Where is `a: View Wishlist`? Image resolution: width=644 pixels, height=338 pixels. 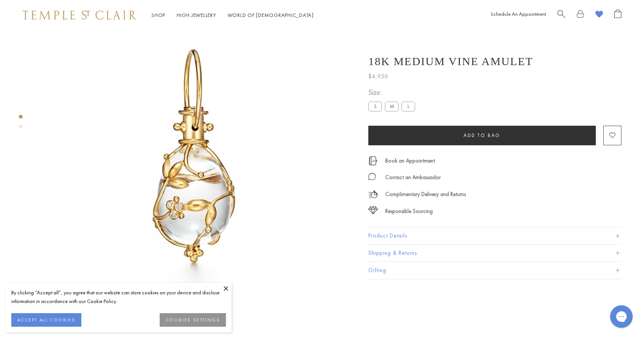 a: View Wishlist is located at coordinates (598, 15).